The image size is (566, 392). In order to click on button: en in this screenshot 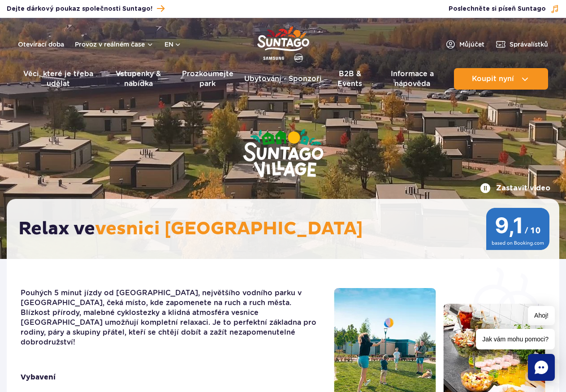, I will do `click(173, 44)`.